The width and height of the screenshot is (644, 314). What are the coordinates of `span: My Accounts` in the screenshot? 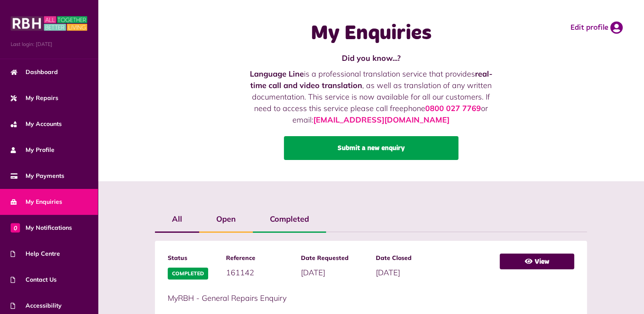 It's located at (36, 124).